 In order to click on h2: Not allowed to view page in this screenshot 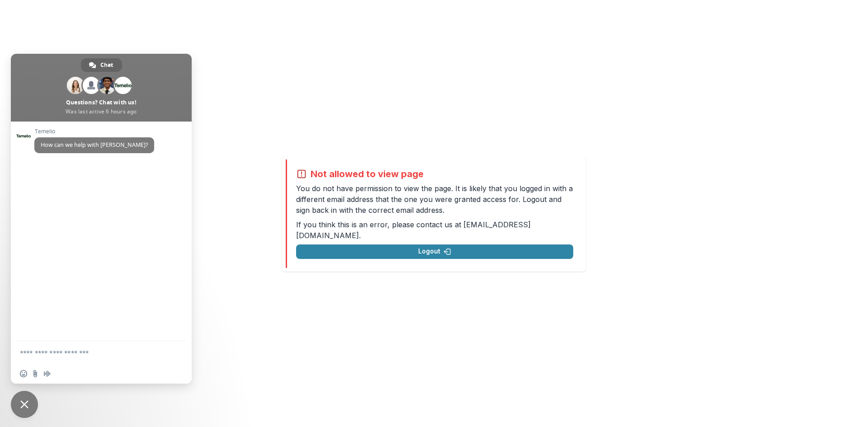, I will do `click(367, 174)`.